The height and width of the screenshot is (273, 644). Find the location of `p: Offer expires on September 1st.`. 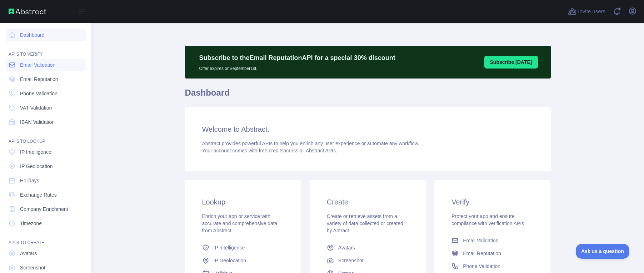

p: Offer expires on September 1st. is located at coordinates (297, 67).